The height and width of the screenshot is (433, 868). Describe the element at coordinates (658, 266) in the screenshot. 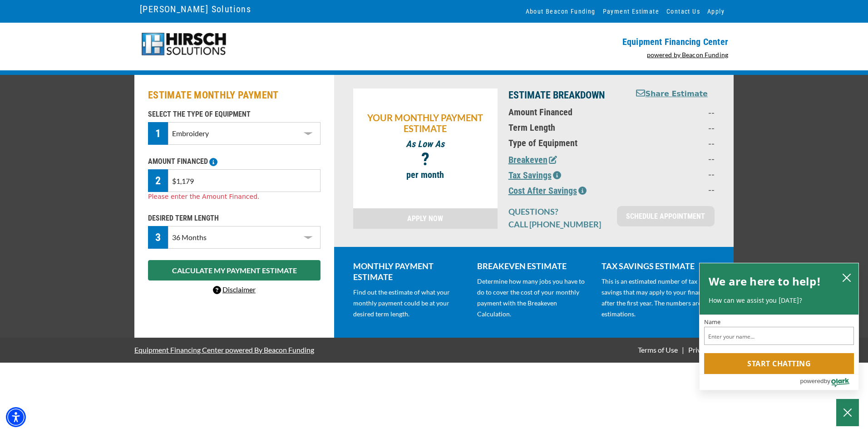

I see `p: TAX SAVINGS ESTIMATE` at that location.